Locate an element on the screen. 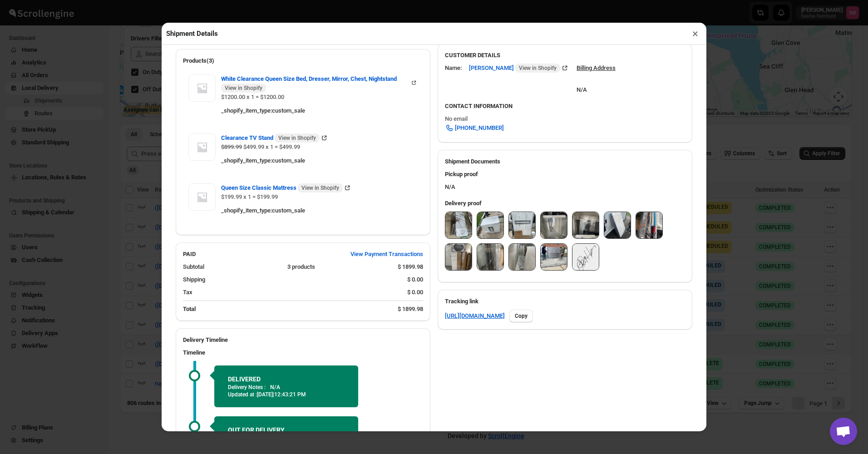 Image resolution: width=868 pixels, height=454 pixels. span: White Clearance Queen Size Bed, Dresser, Mirror, Chest, Nightstand is located at coordinates (315, 83).